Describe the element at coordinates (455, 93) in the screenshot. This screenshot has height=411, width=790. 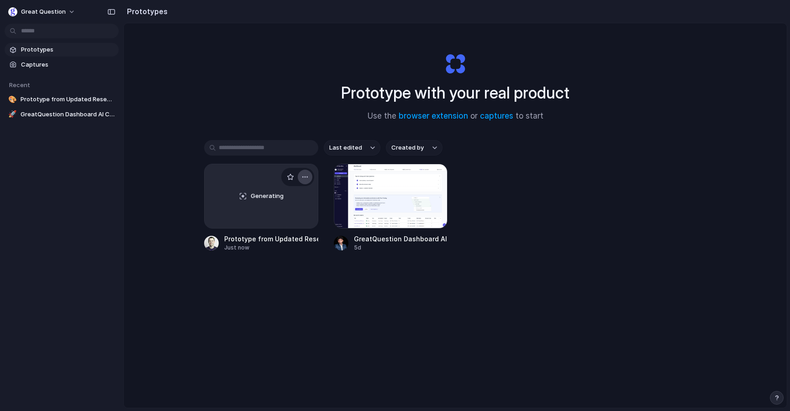
I see `h1: Prototype with your real product` at that location.